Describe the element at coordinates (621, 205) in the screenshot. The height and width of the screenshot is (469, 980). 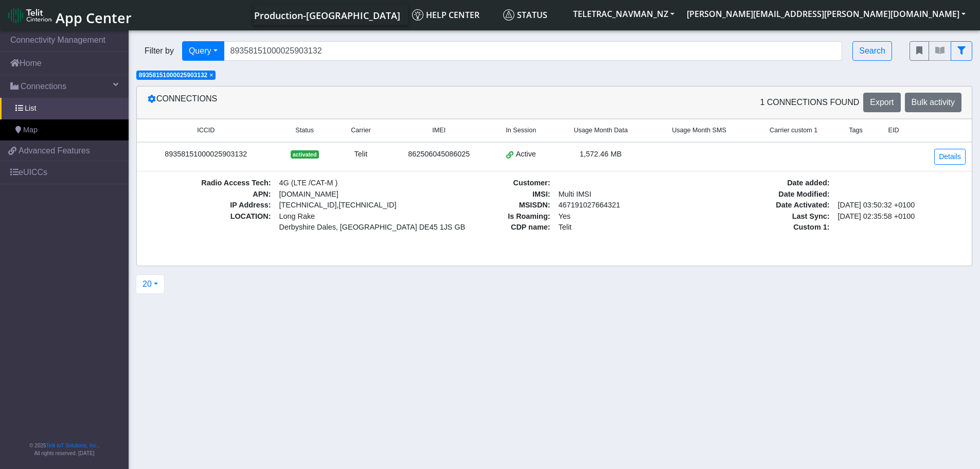
I see `span: 467191027664321` at that location.